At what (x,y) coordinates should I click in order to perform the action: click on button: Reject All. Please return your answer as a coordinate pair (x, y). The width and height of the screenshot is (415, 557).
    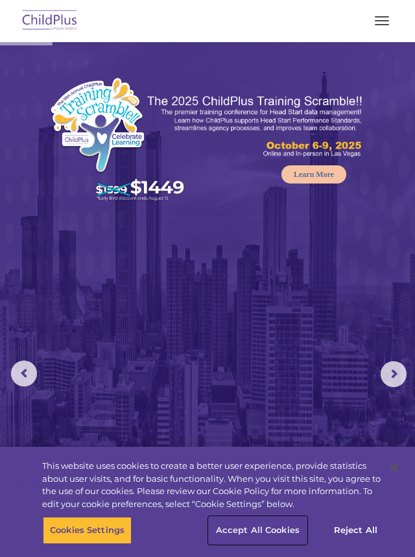
    Looking at the image, I should click on (355, 530).